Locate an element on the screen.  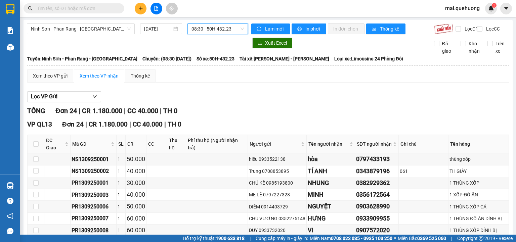
span: plus is located at coordinates (141, 8).